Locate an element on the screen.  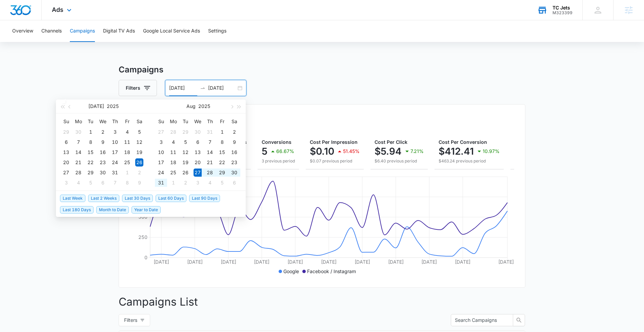
span: search is located at coordinates (519, 320).